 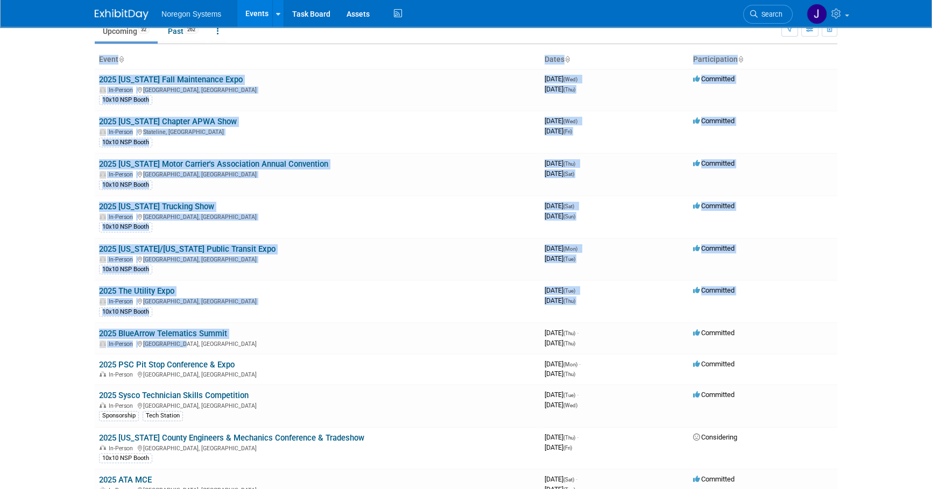 What do you see at coordinates (183, 31) in the screenshot?
I see `a: Past262` at bounding box center [183, 31].